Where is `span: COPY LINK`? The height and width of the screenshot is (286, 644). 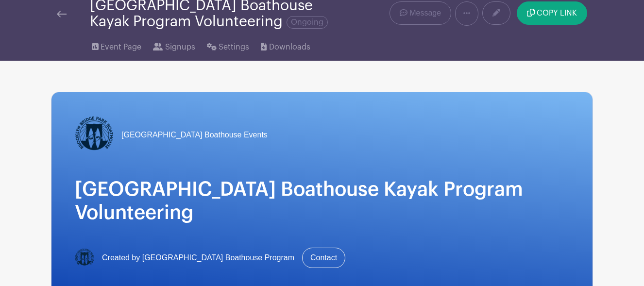 span: COPY LINK is located at coordinates (557, 13).